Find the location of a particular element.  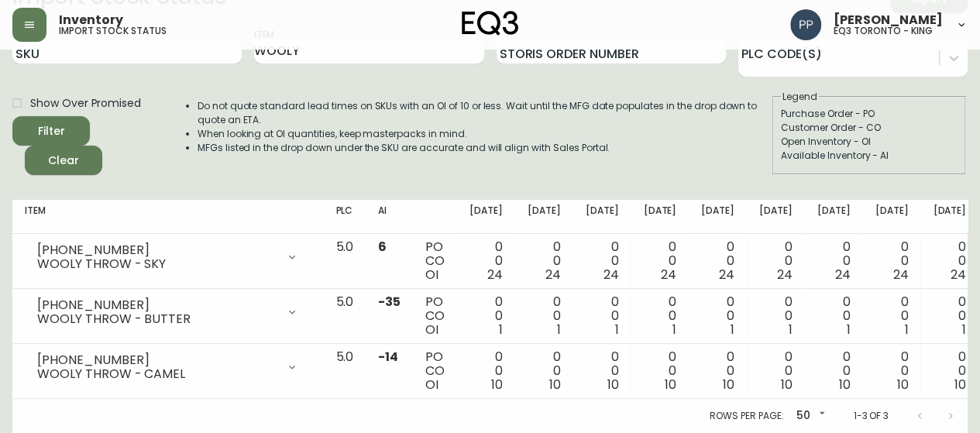

li: When looking at OI quantities, keep masterpacks in mind. is located at coordinates (484, 134).